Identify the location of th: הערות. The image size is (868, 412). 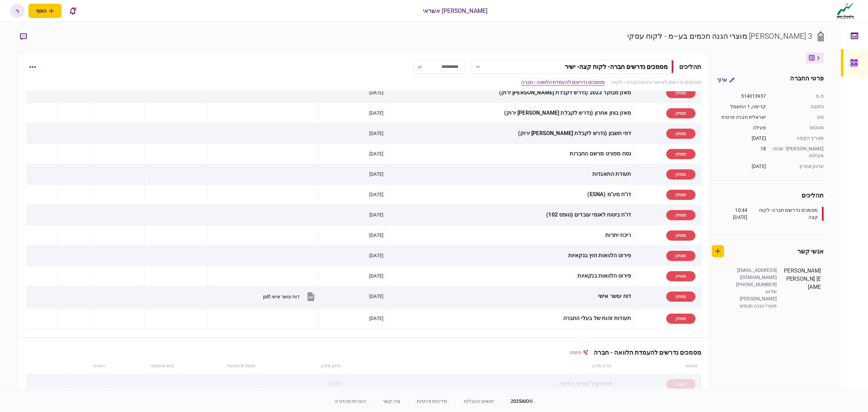
(87, 366).